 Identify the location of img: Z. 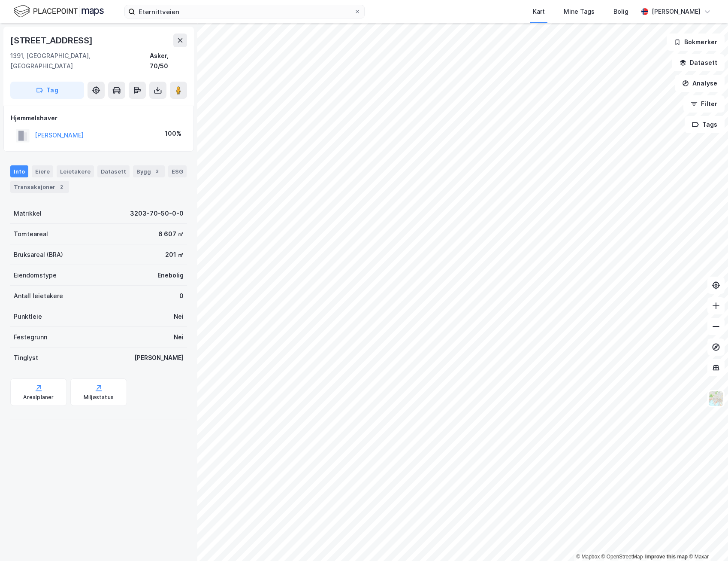
(716, 398).